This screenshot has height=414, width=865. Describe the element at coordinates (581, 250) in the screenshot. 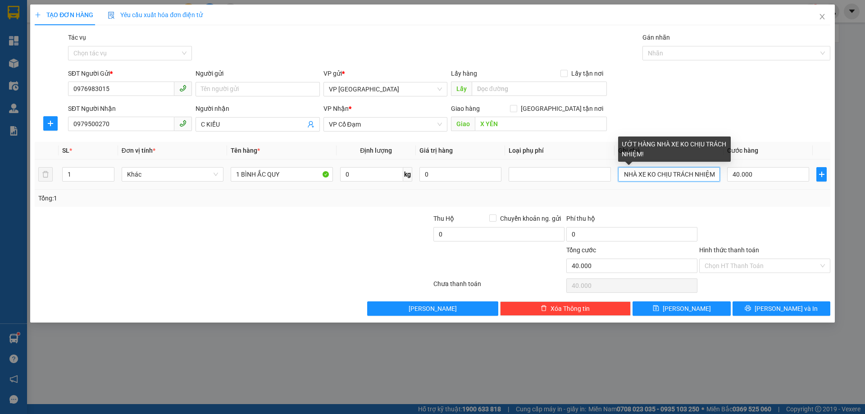

I see `span: Tổng cước` at that location.